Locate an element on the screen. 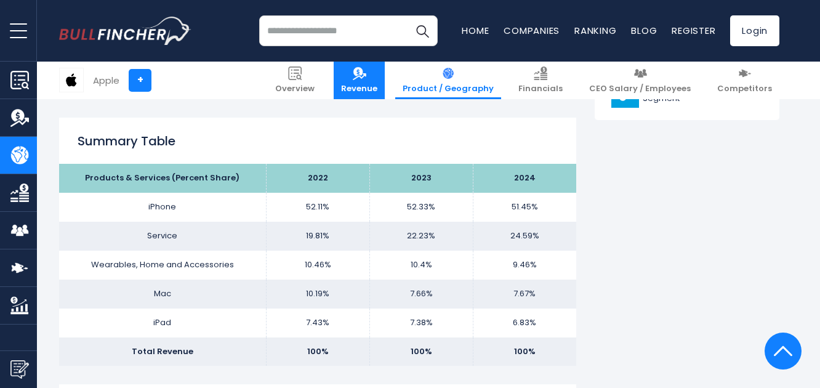 The width and height of the screenshot is (820, 388). td: 6.83% is located at coordinates (525, 323).